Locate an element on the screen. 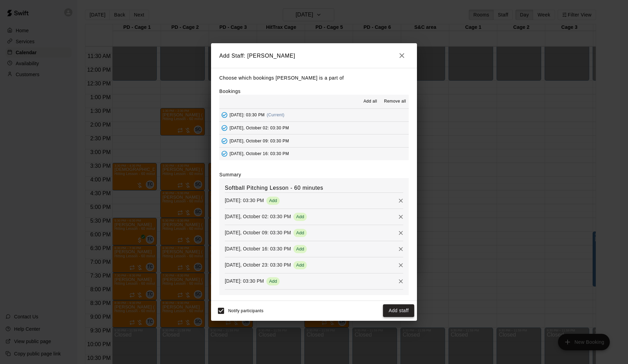  button: Remove all is located at coordinates (395, 101).